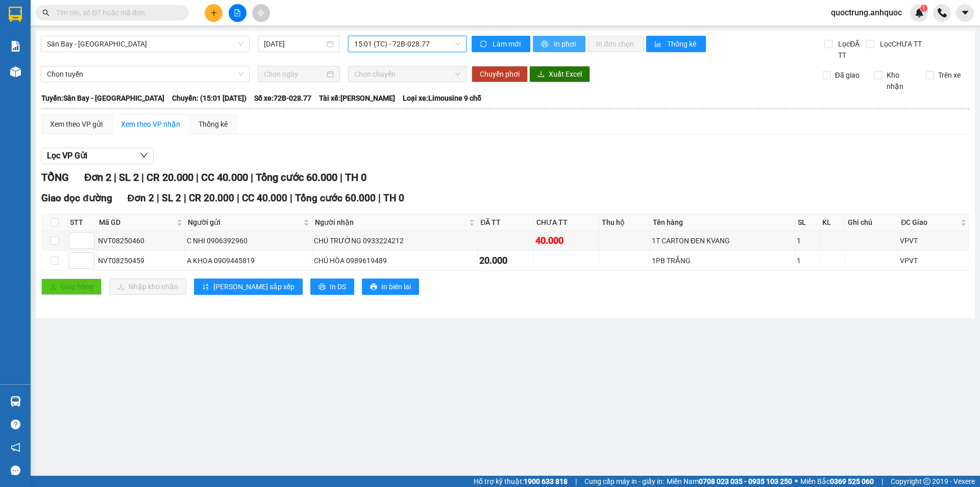  Describe the element at coordinates (900, 44) in the screenshot. I see `span: Lọc CHƯA TT` at that location.